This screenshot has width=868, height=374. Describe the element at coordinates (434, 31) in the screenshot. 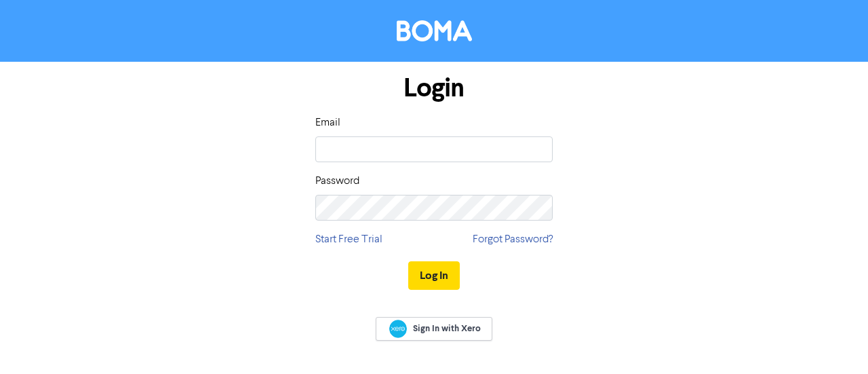

I see `img: BOMA Logo` at that location.